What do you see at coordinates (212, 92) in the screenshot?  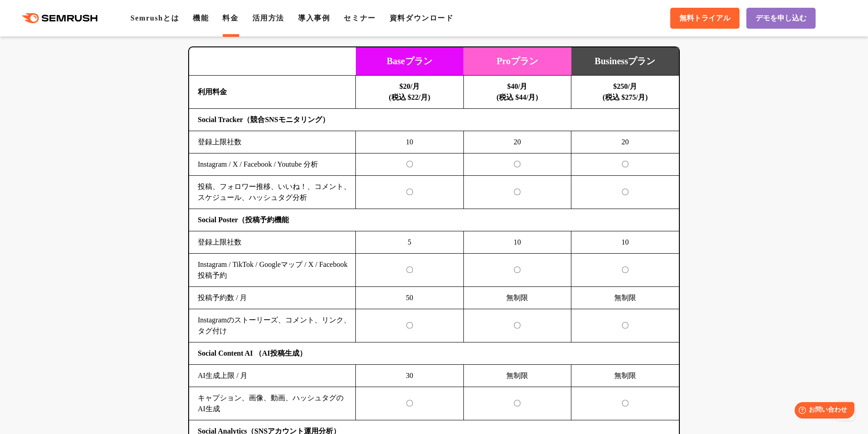 I see `b: 利用料金` at bounding box center [212, 92].